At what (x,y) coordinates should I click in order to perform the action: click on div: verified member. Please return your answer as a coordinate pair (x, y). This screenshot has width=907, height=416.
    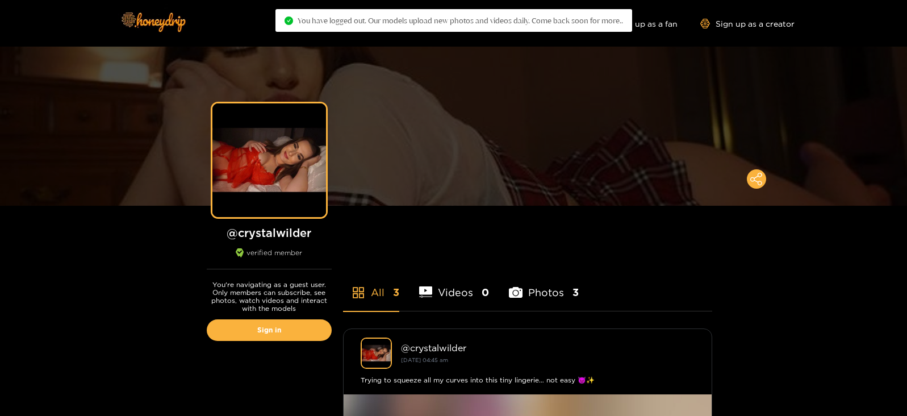
    Looking at the image, I should click on (269, 258).